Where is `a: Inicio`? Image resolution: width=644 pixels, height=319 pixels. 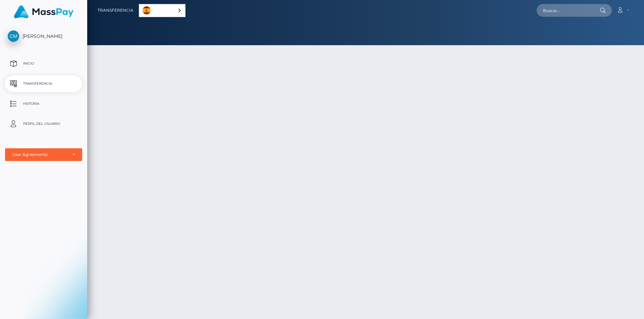
a: Inicio is located at coordinates (44, 63).